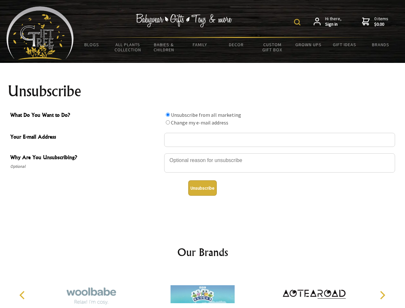 This screenshot has height=308, width=405. I want to click on label: Change my e-mail address, so click(199, 122).